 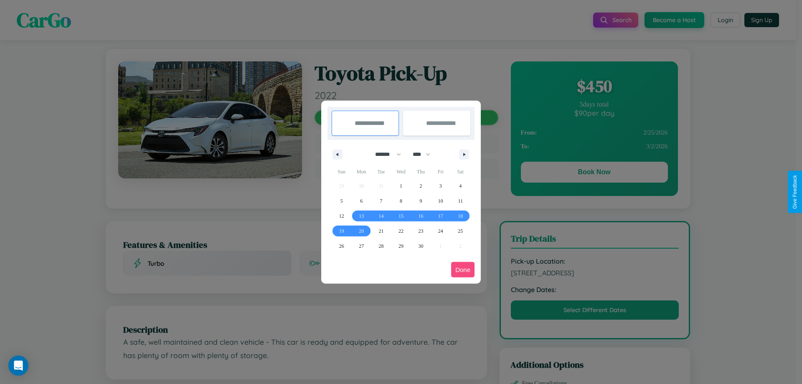 I want to click on span: 8, so click(x=401, y=201).